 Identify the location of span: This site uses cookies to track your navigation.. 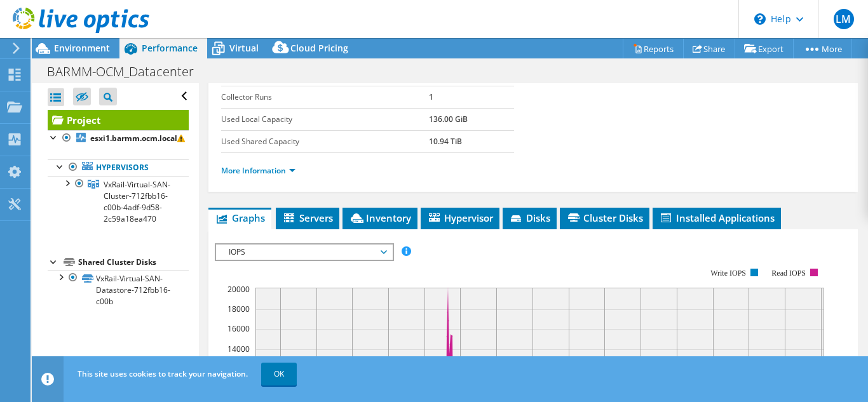
(163, 373).